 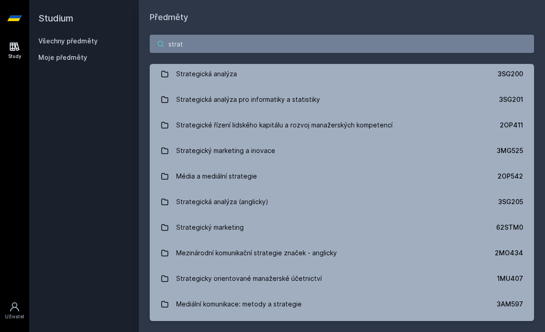 I want to click on div: Strategický marketing, so click(x=210, y=228).